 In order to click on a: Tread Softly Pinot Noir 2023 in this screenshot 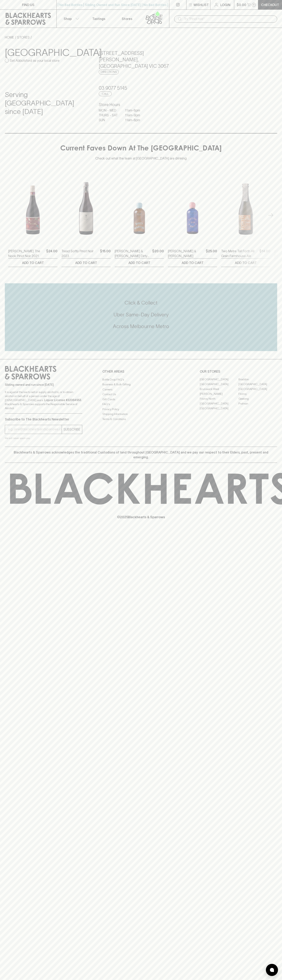, I will do `click(80, 254)`.